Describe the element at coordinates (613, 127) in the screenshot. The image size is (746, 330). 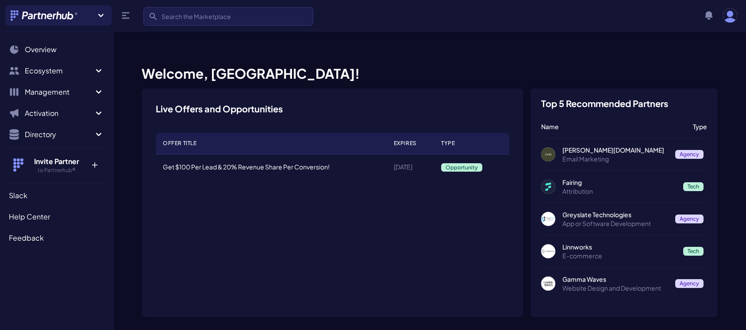
I see `p: Name` at that location.